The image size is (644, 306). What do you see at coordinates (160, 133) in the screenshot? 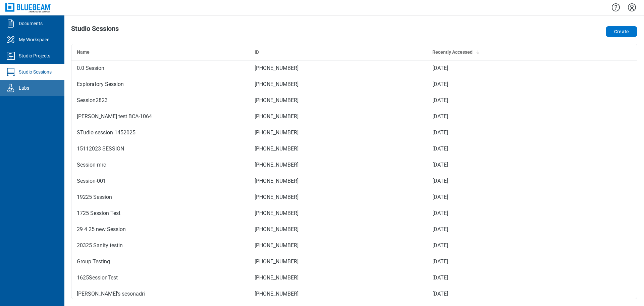
I see `div: STudio session 1452025` at bounding box center [160, 133].